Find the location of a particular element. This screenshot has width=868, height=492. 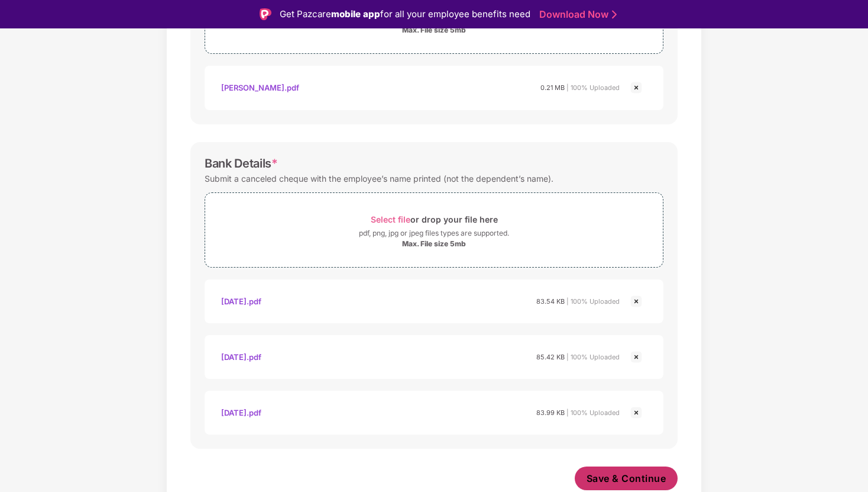

div: Bank Details is located at coordinates (241, 163).